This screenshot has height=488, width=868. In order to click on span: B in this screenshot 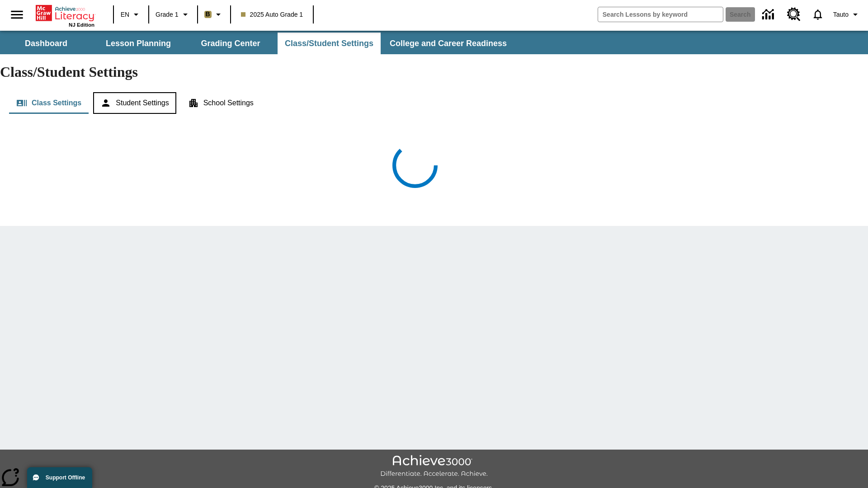, I will do `click(208, 14)`.